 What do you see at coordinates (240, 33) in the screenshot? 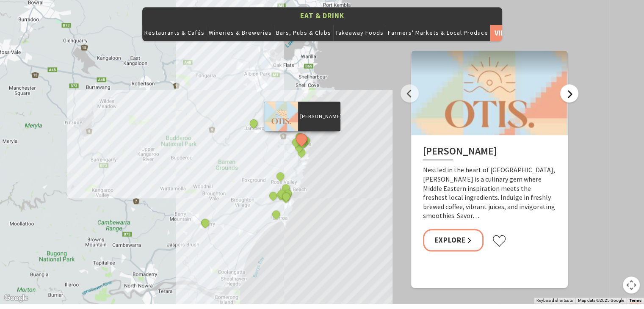
I see `button: Wineries & Breweries` at bounding box center [240, 33].